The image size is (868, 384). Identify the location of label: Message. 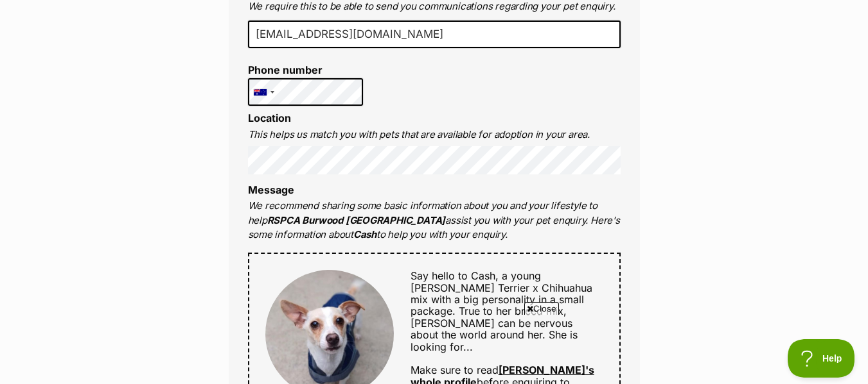
(271, 190).